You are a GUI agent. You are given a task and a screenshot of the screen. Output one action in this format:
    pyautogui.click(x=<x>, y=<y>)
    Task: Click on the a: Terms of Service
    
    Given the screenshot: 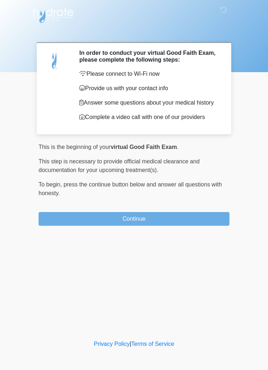 What is the action you would take?
    pyautogui.click(x=153, y=344)
    